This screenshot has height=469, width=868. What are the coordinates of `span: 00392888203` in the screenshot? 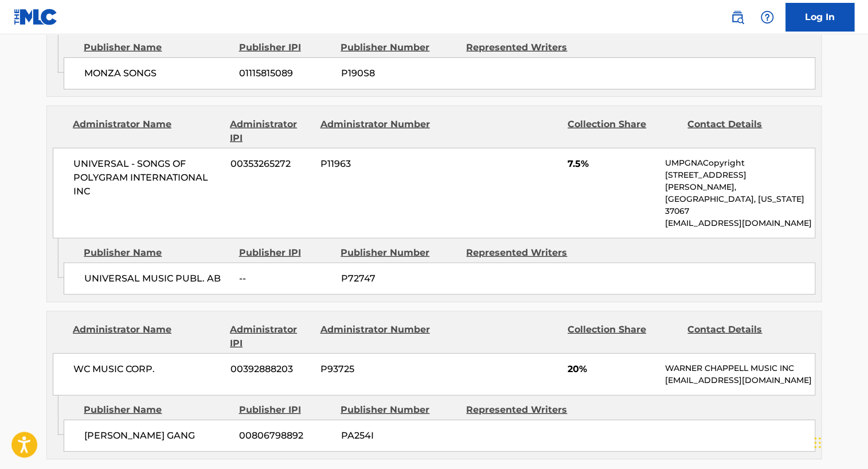 It's located at (271, 369).